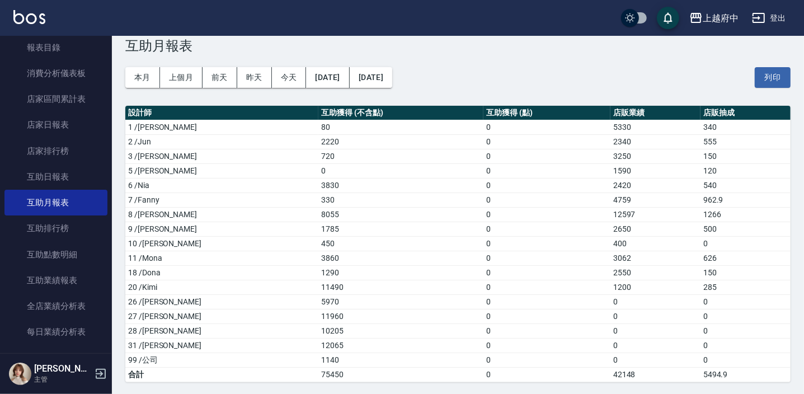 This screenshot has width=804, height=394. What do you see at coordinates (401, 200) in the screenshot?
I see `td: 330` at bounding box center [401, 200].